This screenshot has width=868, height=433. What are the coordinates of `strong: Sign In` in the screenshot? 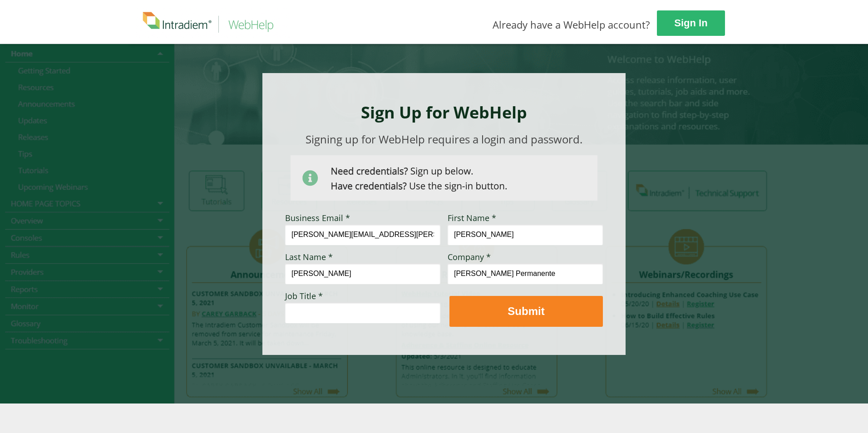 It's located at (690, 23).